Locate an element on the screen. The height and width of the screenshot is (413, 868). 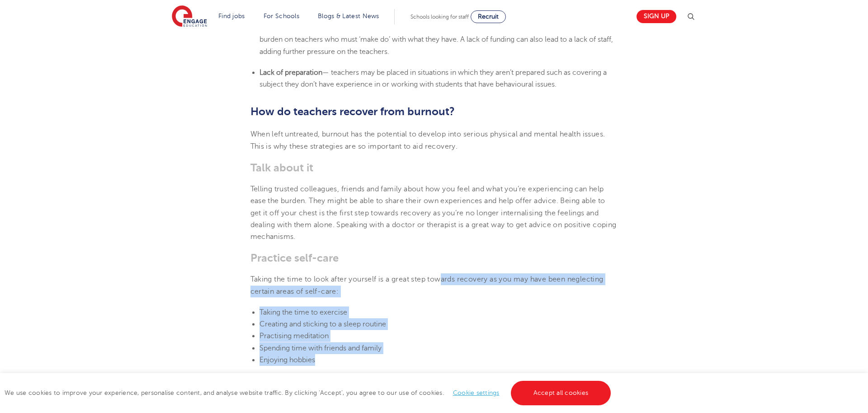
a: Cookie settings is located at coordinates (476, 392).